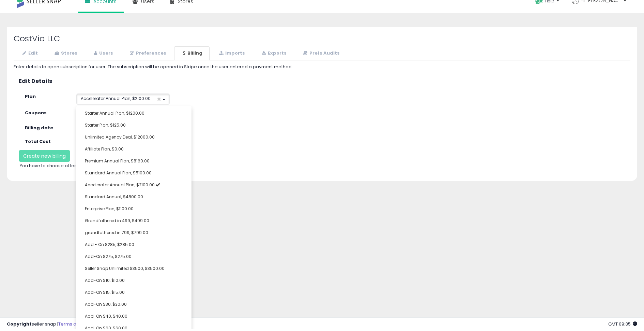 This screenshot has height=331, width=644. I want to click on span: Add-On $60, $60.00, so click(106, 328).